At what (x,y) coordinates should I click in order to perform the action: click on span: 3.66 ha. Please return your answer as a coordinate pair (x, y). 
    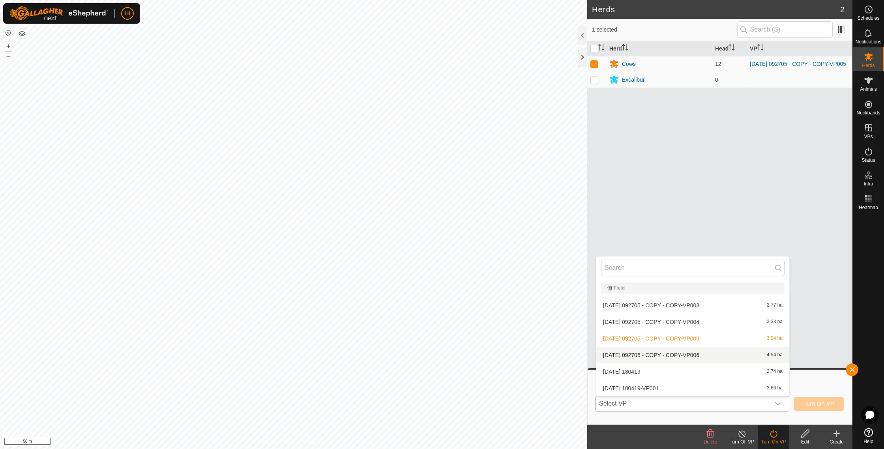
    Looking at the image, I should click on (775, 388).